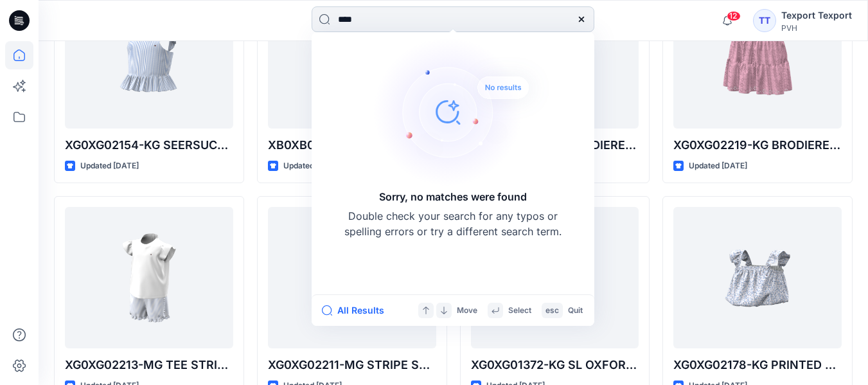 The height and width of the screenshot is (385, 868). Describe the element at coordinates (352, 277) in the screenshot. I see `a: XG0XG02211-MG STRIPE SET-V01` at that location.